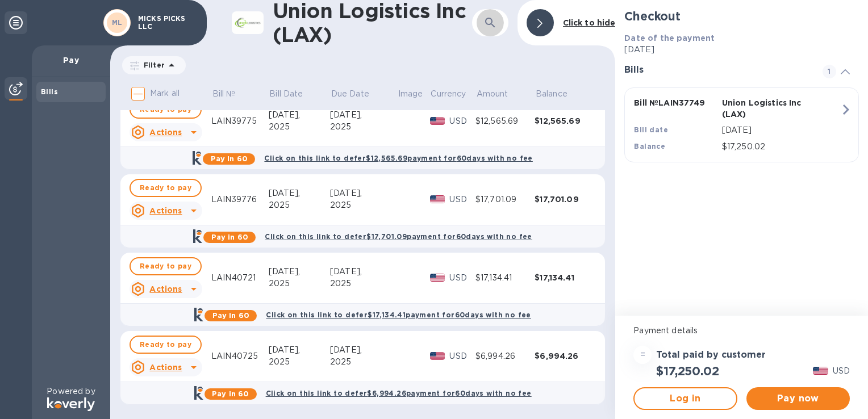  Describe the element at coordinates (448, 94) in the screenshot. I see `p: Currency` at that location.